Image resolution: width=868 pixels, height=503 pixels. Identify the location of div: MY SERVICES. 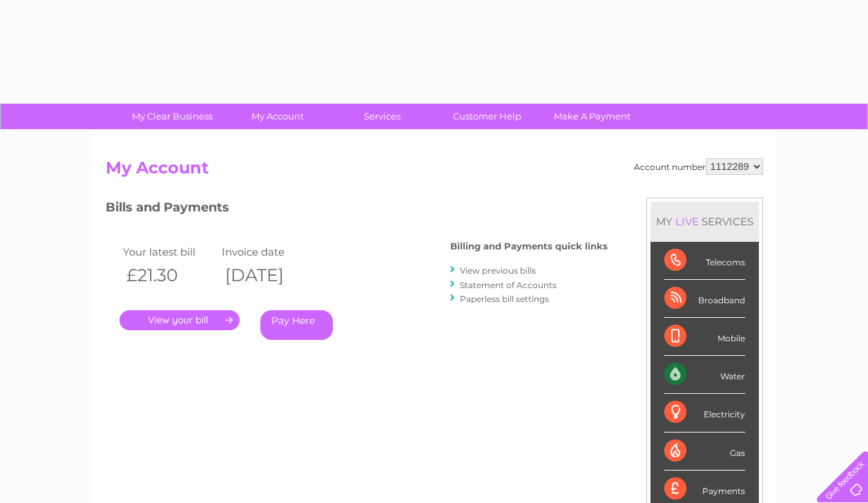
(704, 221).